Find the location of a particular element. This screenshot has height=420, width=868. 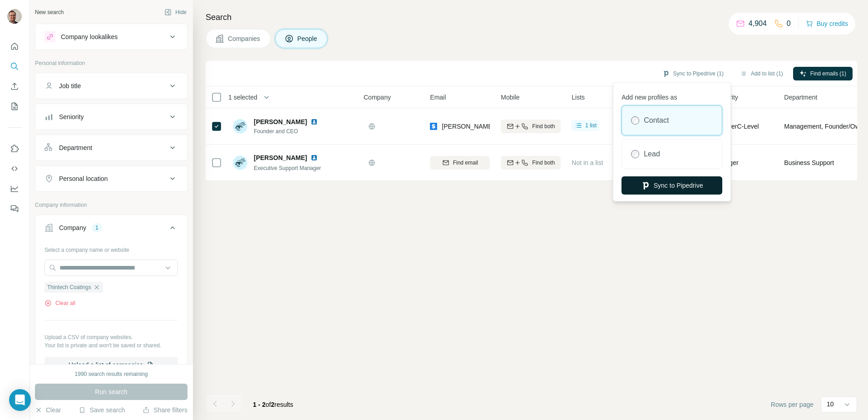

div: Company is located at coordinates (72, 228).